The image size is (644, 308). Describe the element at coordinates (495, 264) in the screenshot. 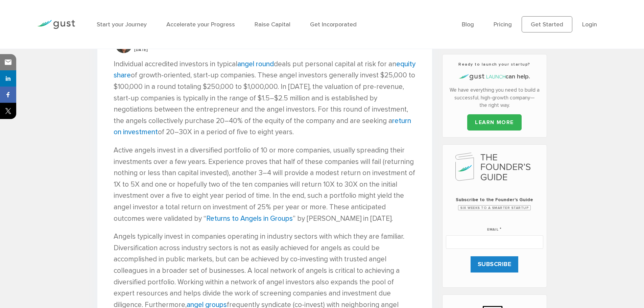

I see `input: SUBSCRIBE` at that location.